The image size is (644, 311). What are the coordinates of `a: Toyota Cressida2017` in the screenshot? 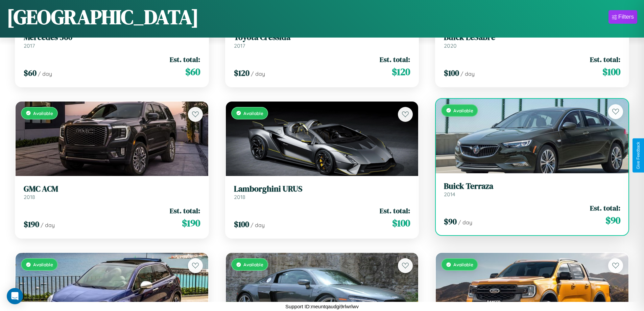 It's located at (322, 41).